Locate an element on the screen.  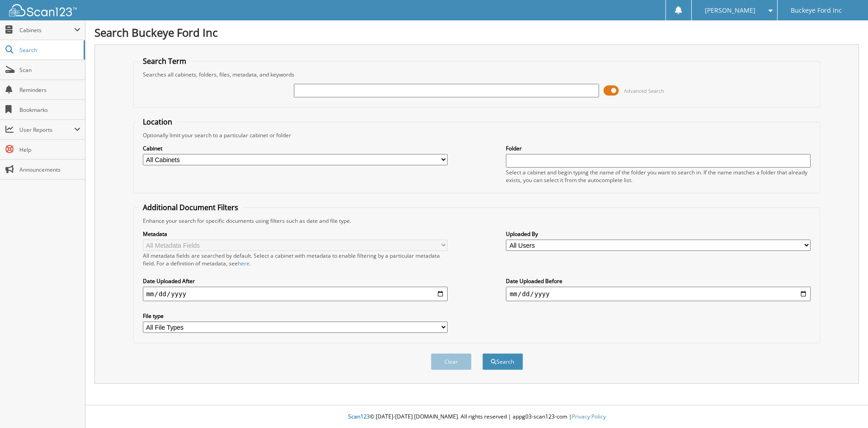
a: here is located at coordinates (244, 263).